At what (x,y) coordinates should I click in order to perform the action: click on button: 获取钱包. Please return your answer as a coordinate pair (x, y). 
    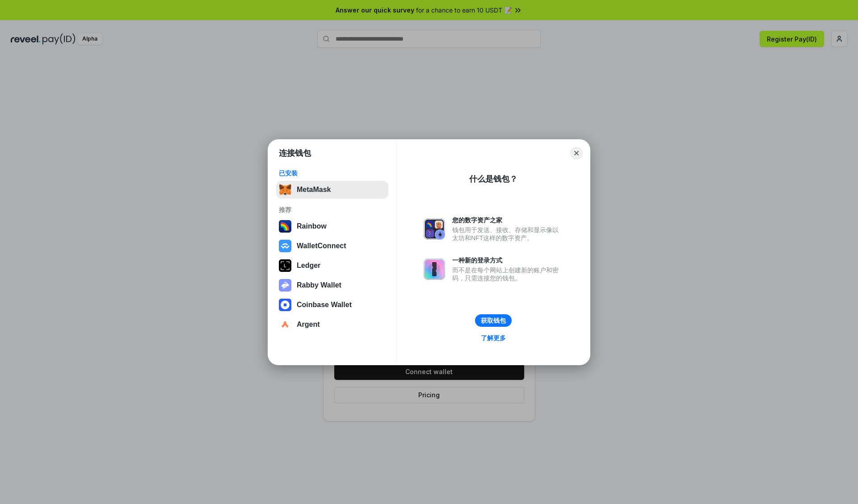
    Looking at the image, I should click on (493, 321).